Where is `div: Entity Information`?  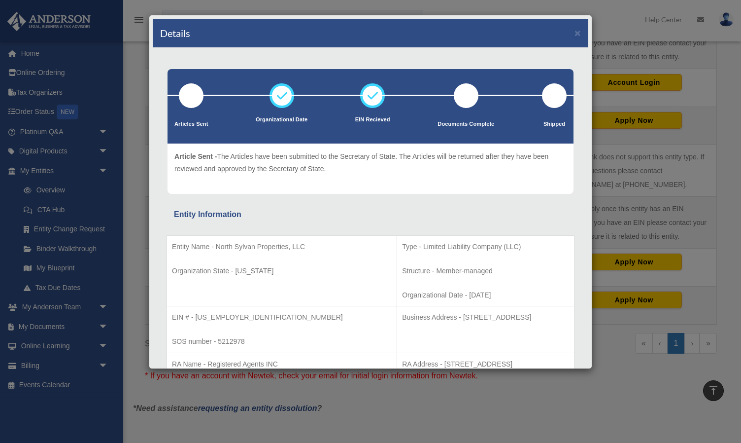
div: Entity Information is located at coordinates (371, 214).